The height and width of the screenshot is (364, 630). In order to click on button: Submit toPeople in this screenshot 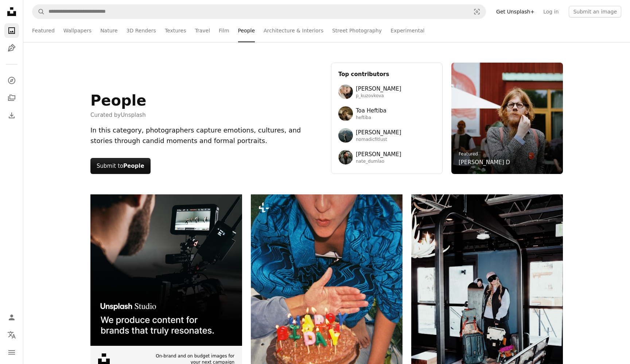, I will do `click(121, 166)`.